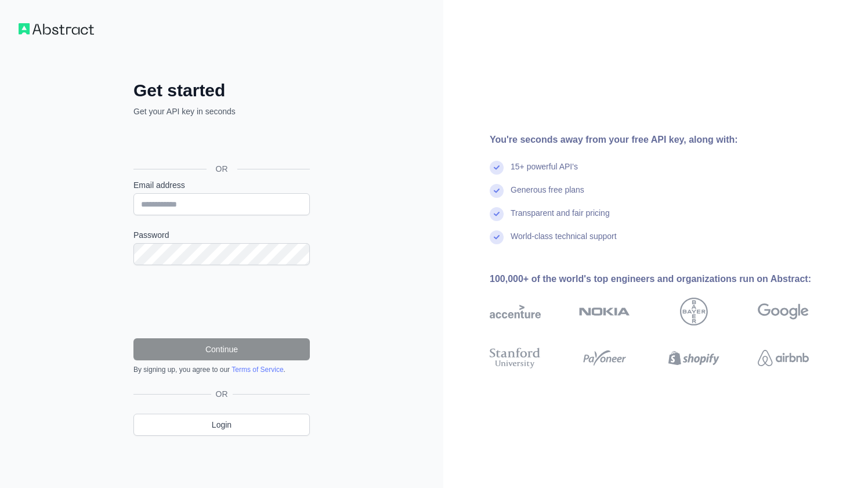 The height and width of the screenshot is (488, 868). I want to click on label: Password, so click(222, 235).